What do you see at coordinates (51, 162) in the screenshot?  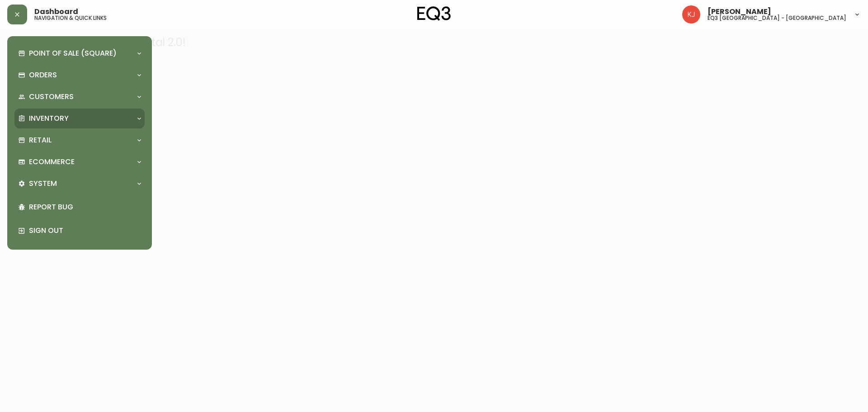 I see `p: Ecommerce` at bounding box center [51, 162].